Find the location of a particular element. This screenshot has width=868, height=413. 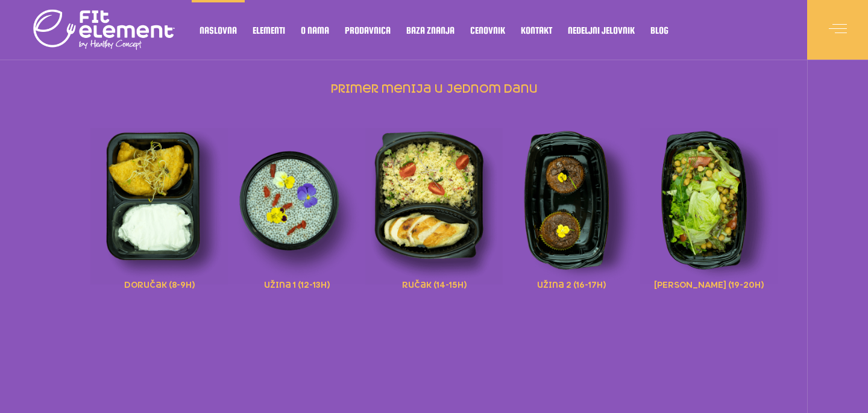

span: užina 1 (12-13h) is located at coordinates (296, 284).